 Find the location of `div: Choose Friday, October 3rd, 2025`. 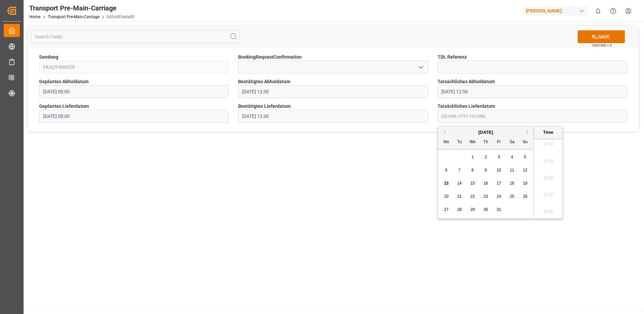

div: Choose Friday, October 3rd, 2025 is located at coordinates (499, 157).